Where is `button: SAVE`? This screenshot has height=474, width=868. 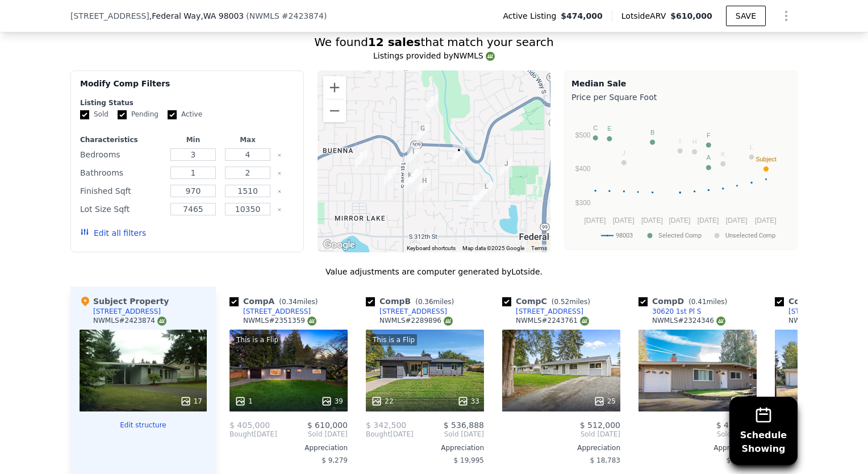 button: SAVE is located at coordinates (746, 16).